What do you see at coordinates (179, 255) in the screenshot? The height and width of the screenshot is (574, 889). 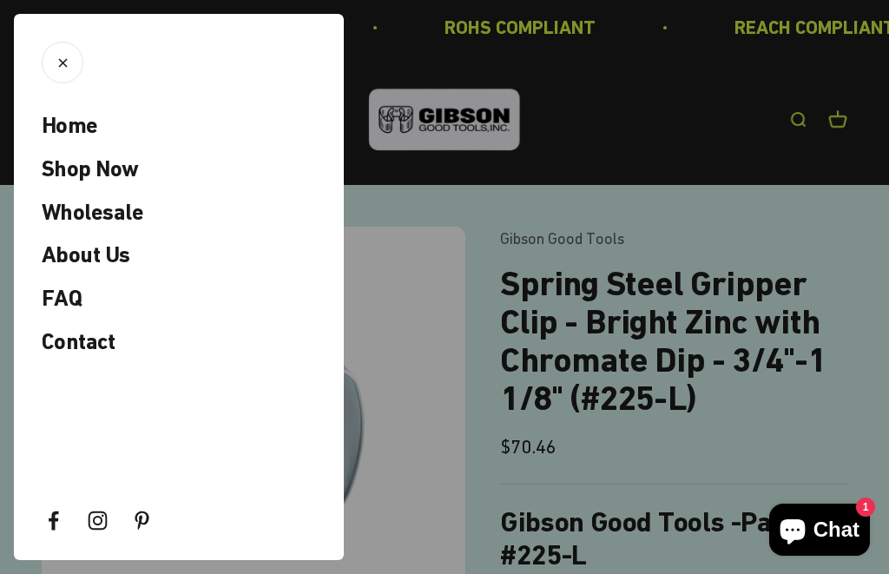 I see `a: About Us` at bounding box center [179, 255].